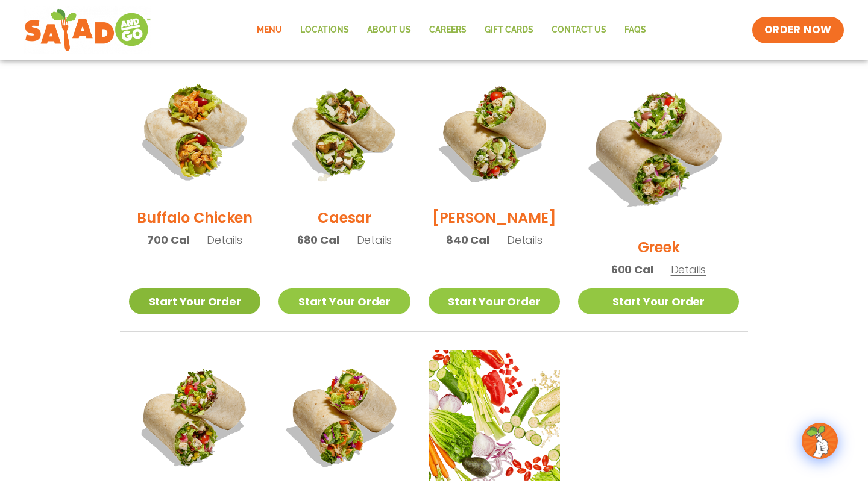  I want to click on a: GIFT CARDS, so click(509, 30).